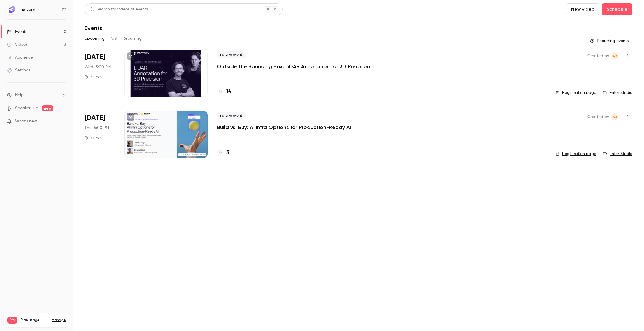 Image resolution: width=644 pixels, height=331 pixels. What do you see at coordinates (34, 320) in the screenshot?
I see `span: Plan usage` at bounding box center [34, 320].